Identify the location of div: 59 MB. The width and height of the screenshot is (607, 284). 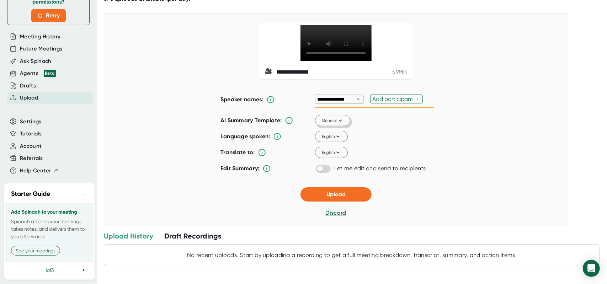
(400, 72).